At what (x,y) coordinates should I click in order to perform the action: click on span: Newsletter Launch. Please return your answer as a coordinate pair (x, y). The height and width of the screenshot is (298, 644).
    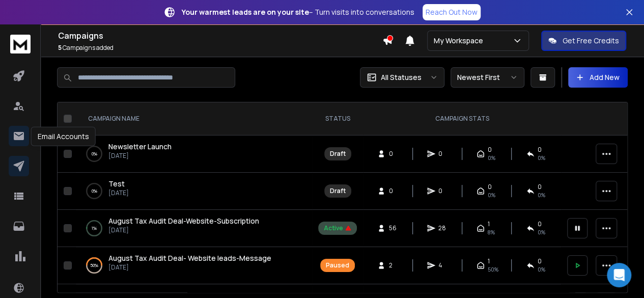
    Looking at the image, I should click on (140, 146).